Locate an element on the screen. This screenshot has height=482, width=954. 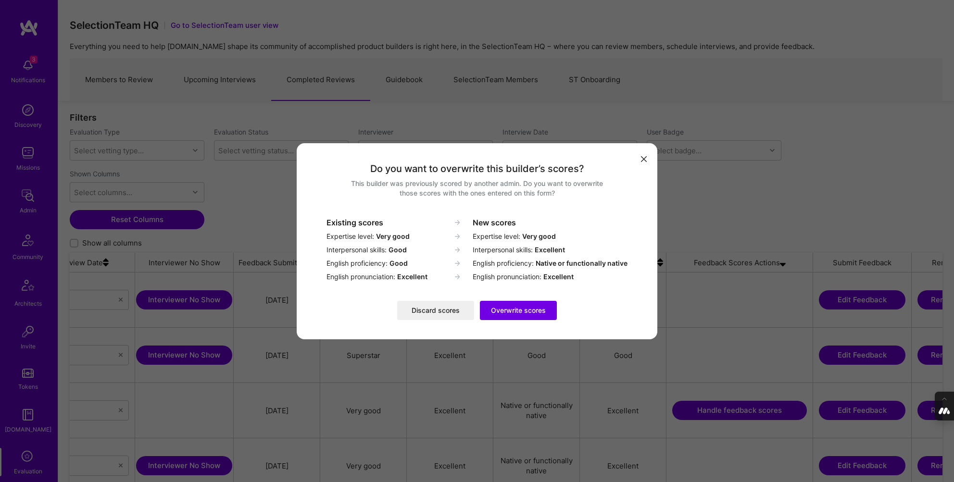
div: Do you want to overwrite this builder’s scores? is located at coordinates (477, 169).